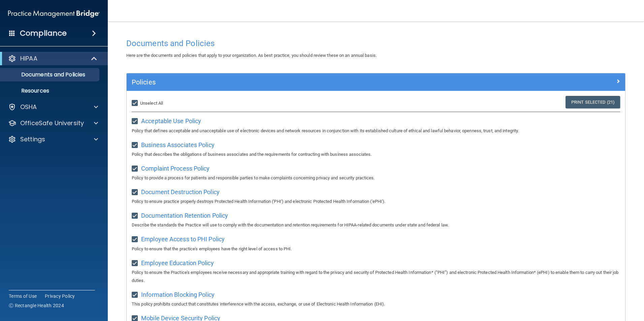  Describe the element at coordinates (50, 91) in the screenshot. I see `p: Resources` at that location.